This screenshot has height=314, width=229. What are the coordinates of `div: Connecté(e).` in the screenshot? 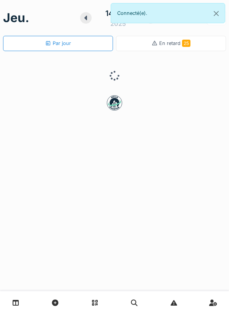 It's located at (168, 13).